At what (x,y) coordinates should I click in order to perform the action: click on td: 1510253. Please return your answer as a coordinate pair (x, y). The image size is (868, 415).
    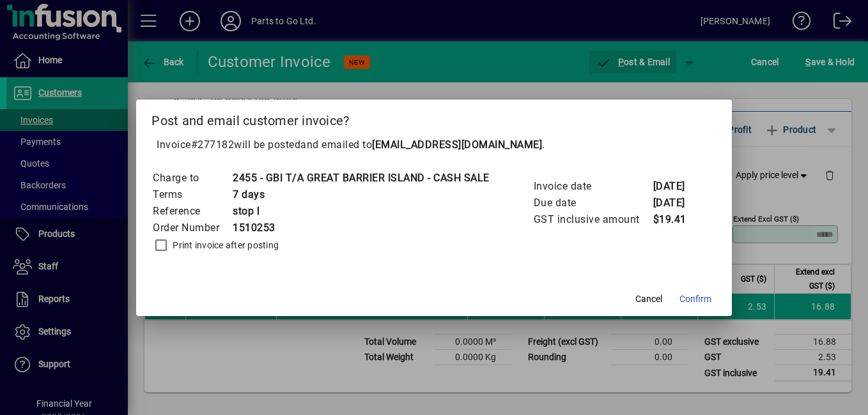
    Looking at the image, I should click on (361, 228).